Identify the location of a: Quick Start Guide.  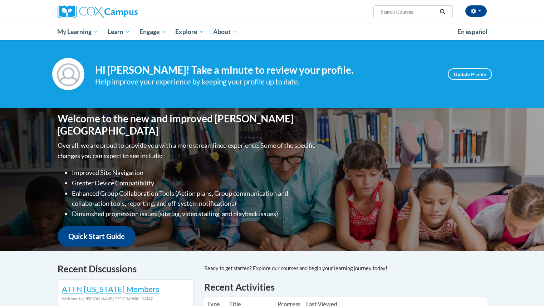
(96, 236).